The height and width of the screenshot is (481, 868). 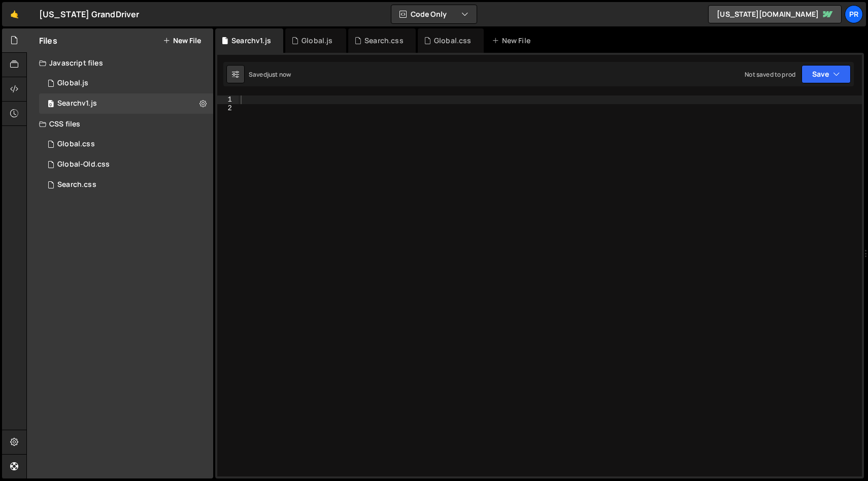 I want to click on div: Not saved to prod, so click(x=770, y=74).